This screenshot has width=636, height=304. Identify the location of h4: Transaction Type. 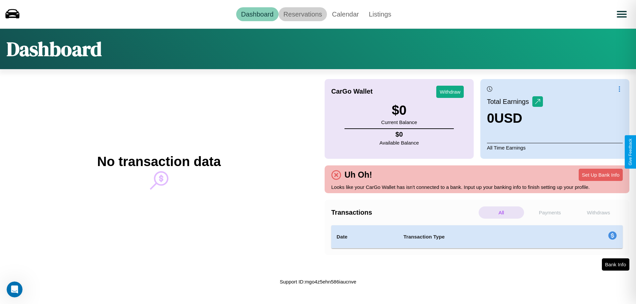
(478, 237).